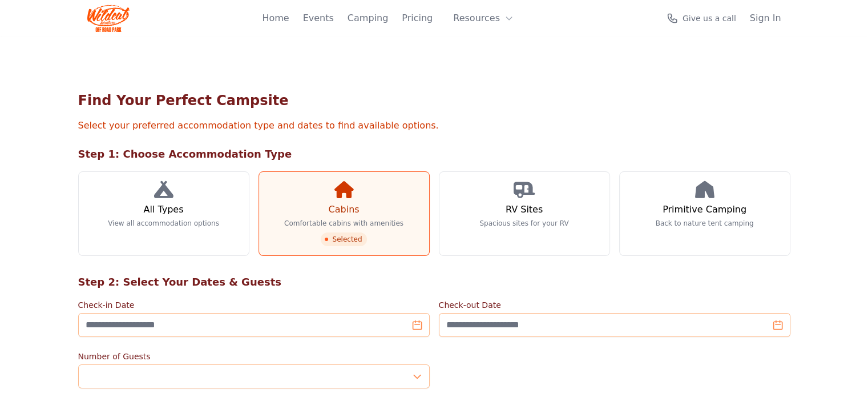 This screenshot has width=868, height=397. What do you see at coordinates (344, 213) in the screenshot?
I see `a: Cabins Comfortable cabins with amenities Selected` at bounding box center [344, 213].